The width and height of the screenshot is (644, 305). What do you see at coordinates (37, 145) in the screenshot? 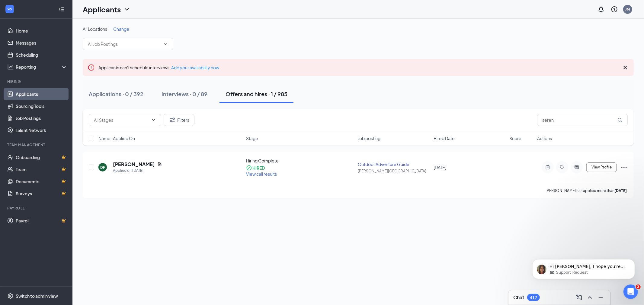
I see `div: Team Management` at bounding box center [37, 145].